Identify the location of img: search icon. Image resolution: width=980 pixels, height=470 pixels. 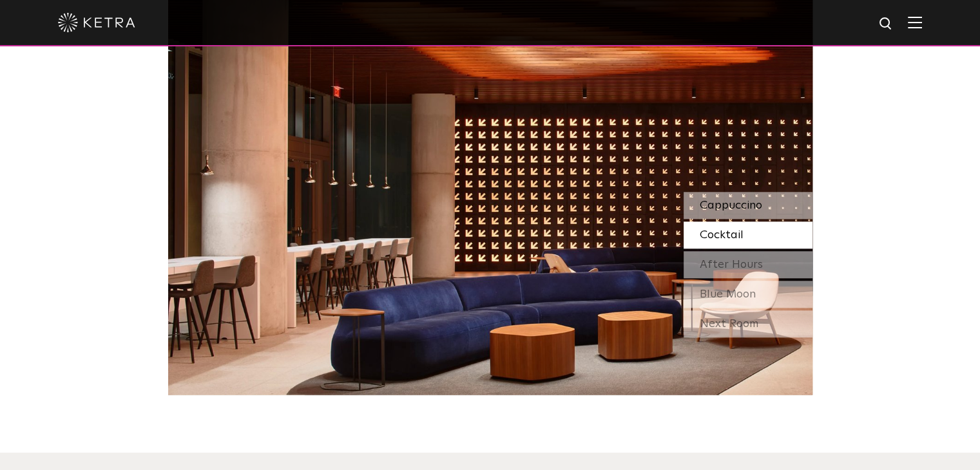
(886, 24).